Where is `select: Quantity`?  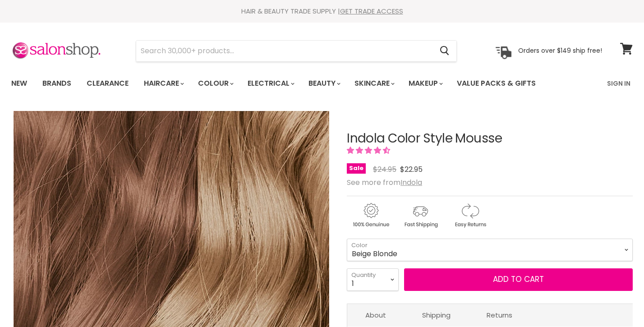
select: Quantity is located at coordinates (372, 280).